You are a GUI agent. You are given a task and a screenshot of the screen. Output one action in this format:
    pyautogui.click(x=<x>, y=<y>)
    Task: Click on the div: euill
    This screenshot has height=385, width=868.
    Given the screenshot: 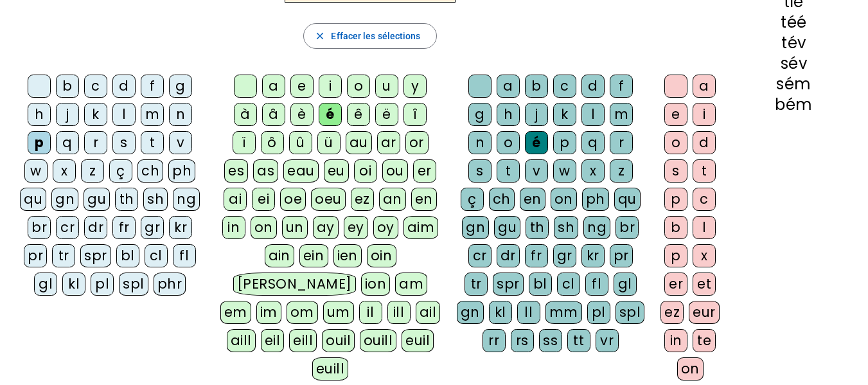 What is the action you would take?
    pyautogui.click(x=330, y=368)
    